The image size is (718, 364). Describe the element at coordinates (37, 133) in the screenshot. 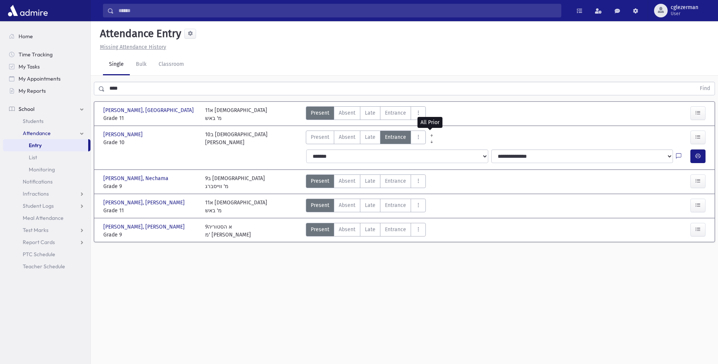

I see `span: Attendance` at that location.